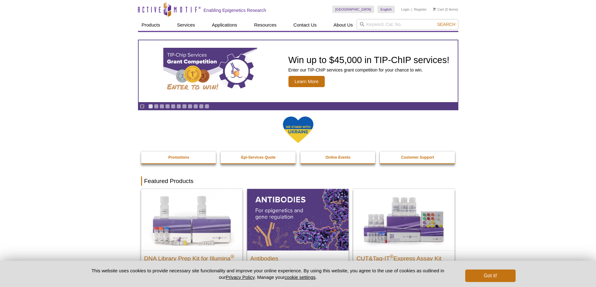 The image size is (596, 287). Describe the element at coordinates (434, 9) in the screenshot. I see `img: Your Cart` at that location.